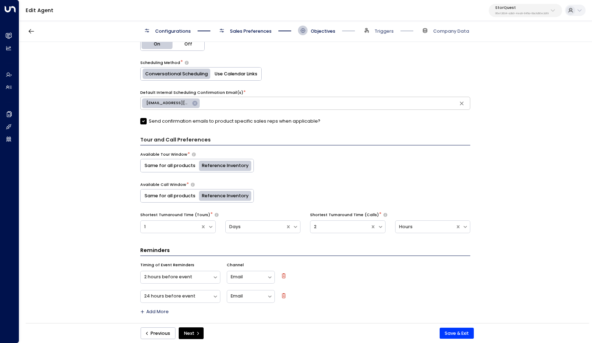  What do you see at coordinates (344, 215) in the screenshot?
I see `label: Shortest Turnaround Time (Calls)` at bounding box center [344, 215].